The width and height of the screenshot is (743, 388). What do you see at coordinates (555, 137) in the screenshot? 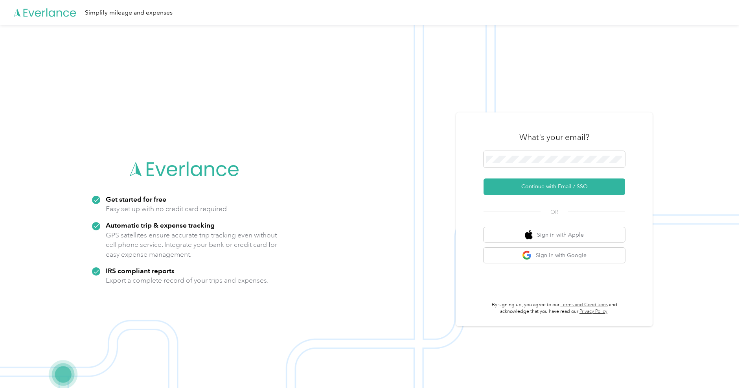
I see `h3: What's your email?` at bounding box center [555, 137].